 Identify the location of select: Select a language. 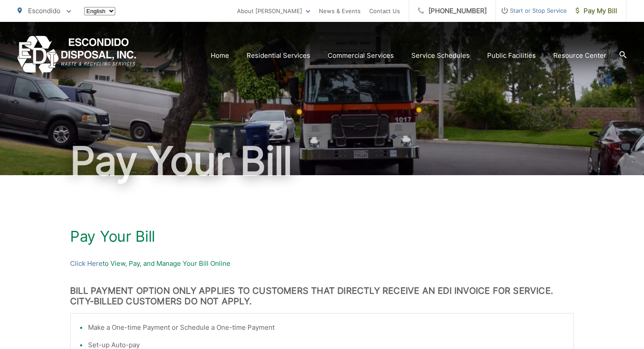
(99, 11).